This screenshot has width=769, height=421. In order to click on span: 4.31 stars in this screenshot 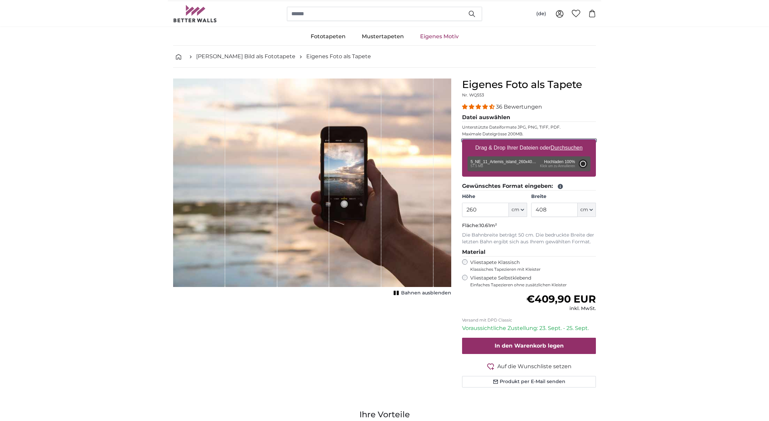, I will do `click(479, 107)`.